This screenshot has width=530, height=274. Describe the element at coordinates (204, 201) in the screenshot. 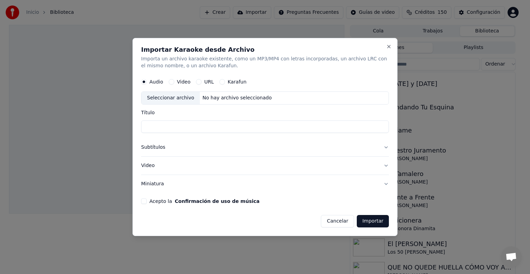

I see `label: Acepto la` at that location.